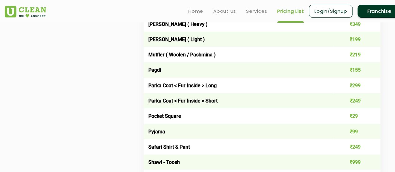 The height and width of the screenshot is (172, 395). What do you see at coordinates (225, 11) in the screenshot?
I see `a: About us` at bounding box center [225, 11].